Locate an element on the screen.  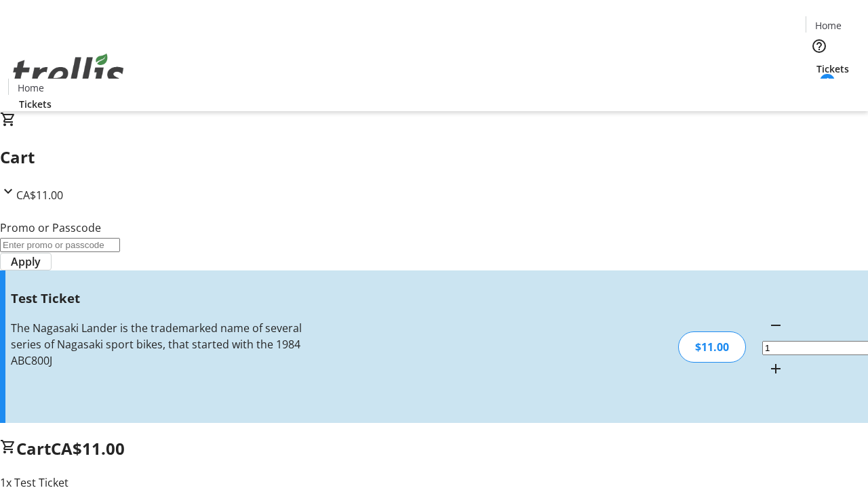
h3: Test Ticket is located at coordinates (159, 298).